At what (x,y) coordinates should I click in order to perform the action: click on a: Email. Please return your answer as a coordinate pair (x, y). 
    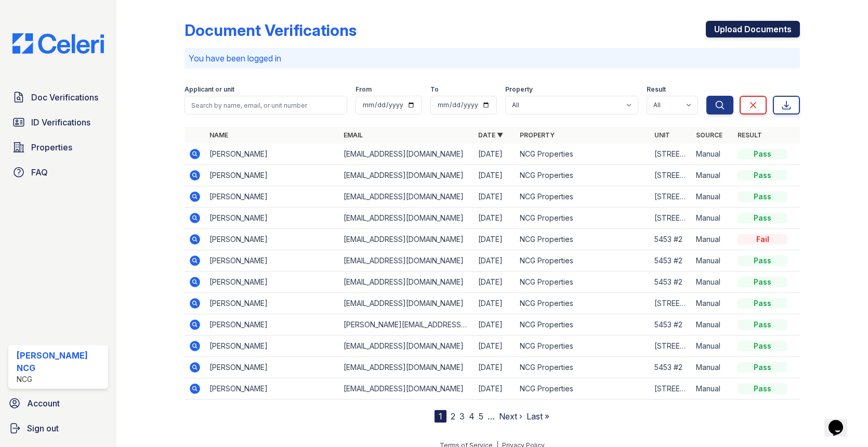
    Looking at the image, I should click on (353, 135).